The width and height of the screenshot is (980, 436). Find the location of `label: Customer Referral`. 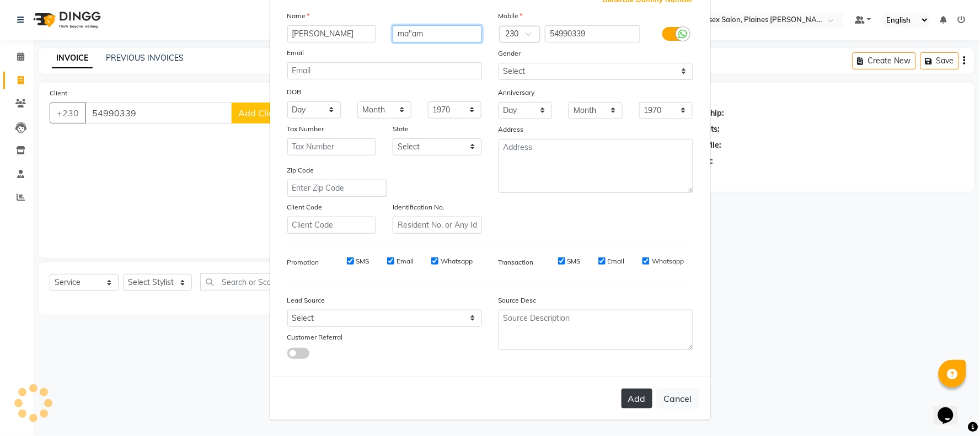

label: Customer Referral is located at coordinates (314, 338).